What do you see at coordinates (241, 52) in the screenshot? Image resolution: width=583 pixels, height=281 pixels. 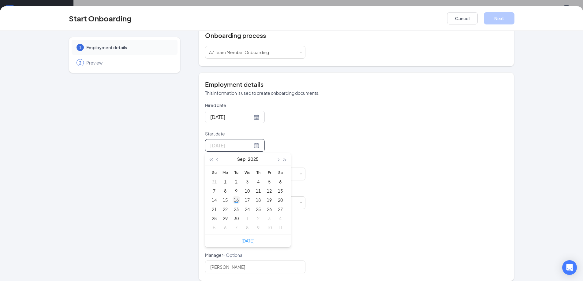 I see `div: [object Object]` at bounding box center [241, 52].